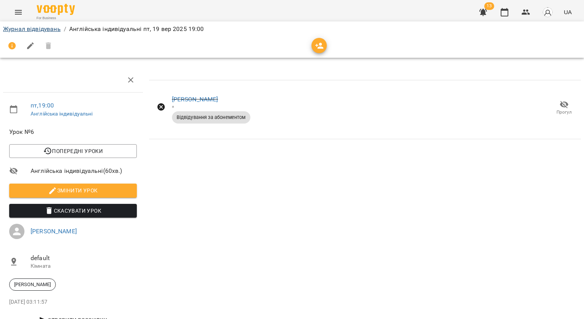 The width and height of the screenshot is (584, 319). Describe the element at coordinates (548, 12) in the screenshot. I see `img: avatar_s.png` at that location.